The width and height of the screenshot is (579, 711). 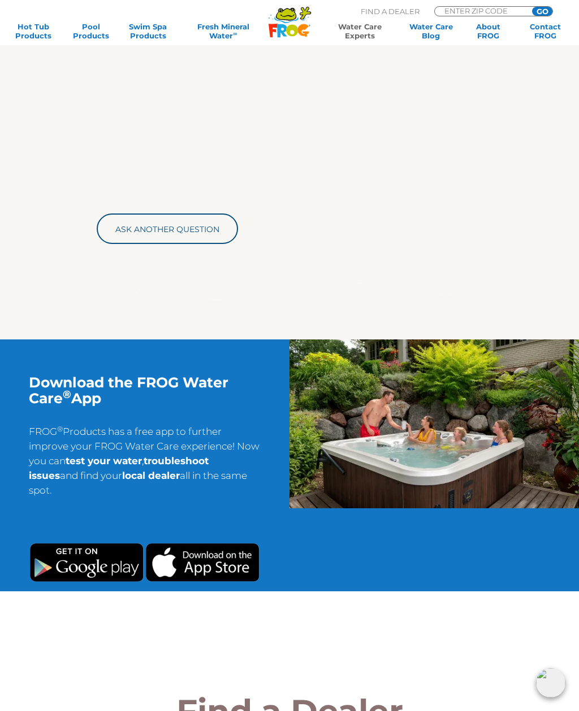 I want to click on a: Fresh MineralWater∞, so click(x=223, y=31).